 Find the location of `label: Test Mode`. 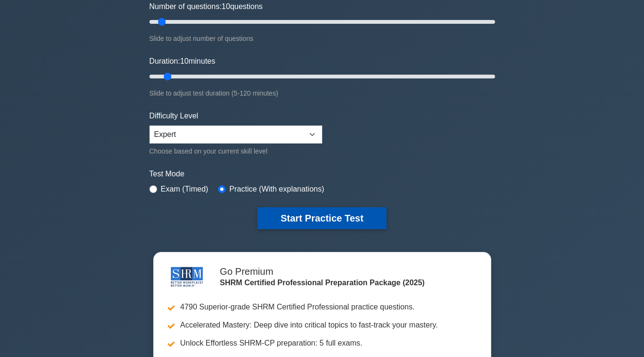

label: Test Mode is located at coordinates (322, 174).